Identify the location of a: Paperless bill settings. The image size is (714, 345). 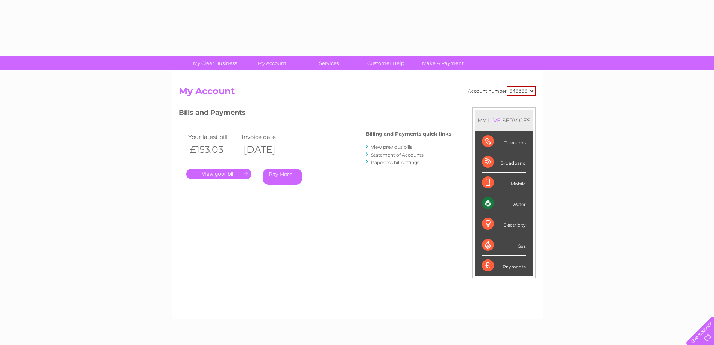
(395, 162).